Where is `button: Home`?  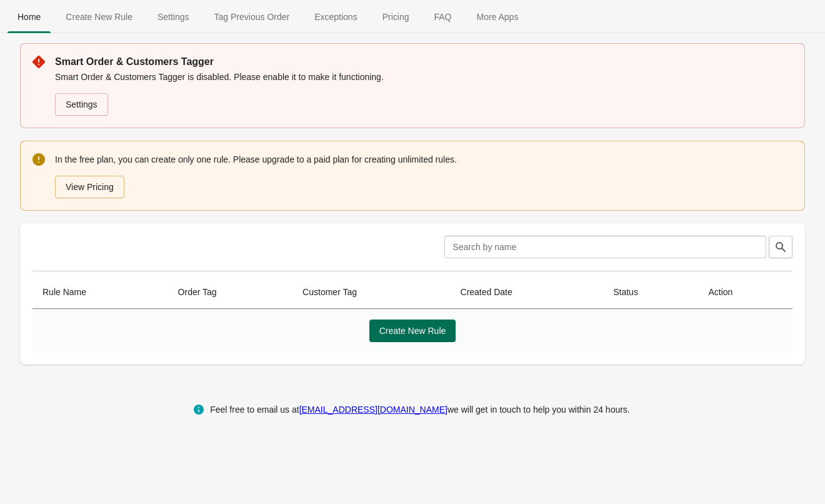 button: Home is located at coordinates (29, 17).